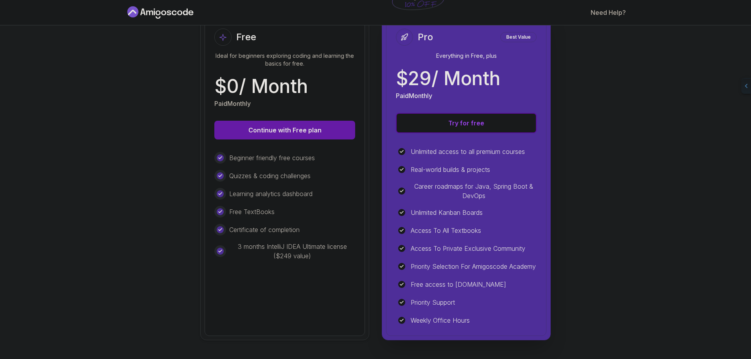 The height and width of the screenshot is (359, 751). Describe the element at coordinates (466, 56) in the screenshot. I see `p: Everything in Free, plus` at that location.